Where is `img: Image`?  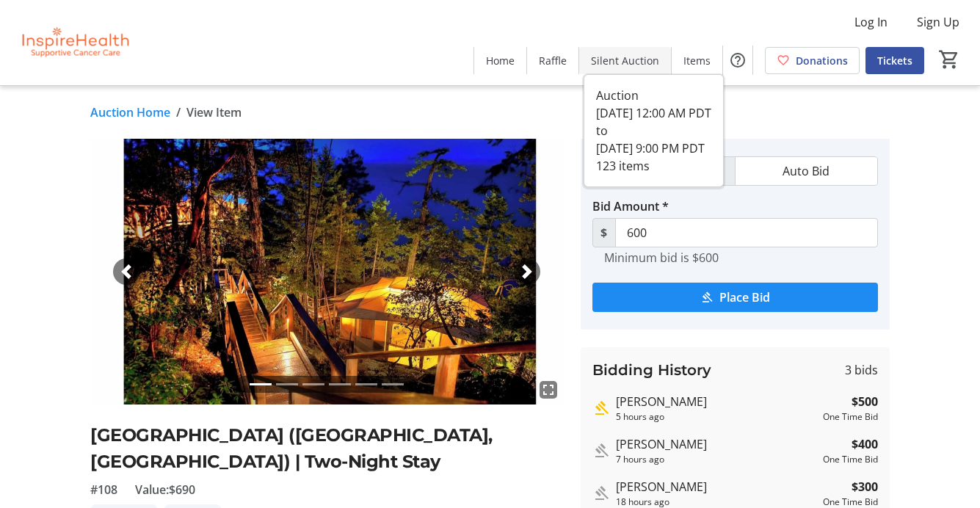 img: Image is located at coordinates (326, 272).